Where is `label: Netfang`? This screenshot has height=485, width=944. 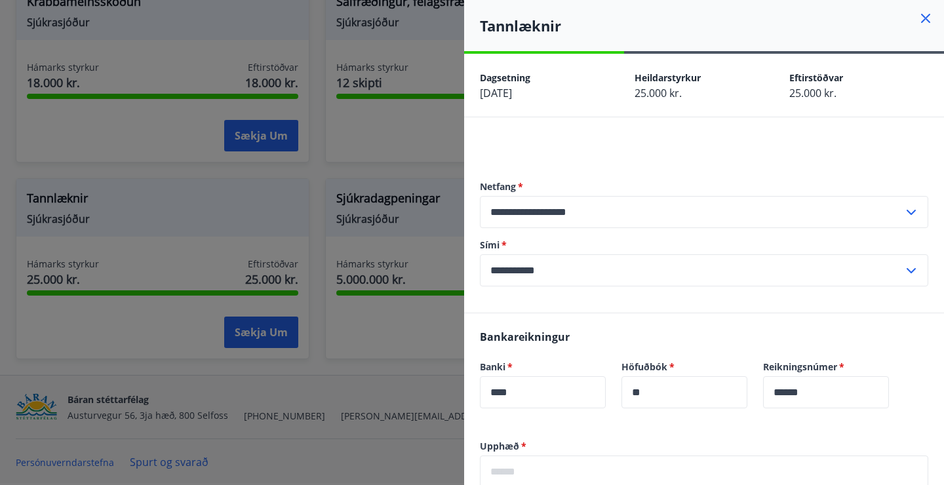 label: Netfang is located at coordinates (704, 187).